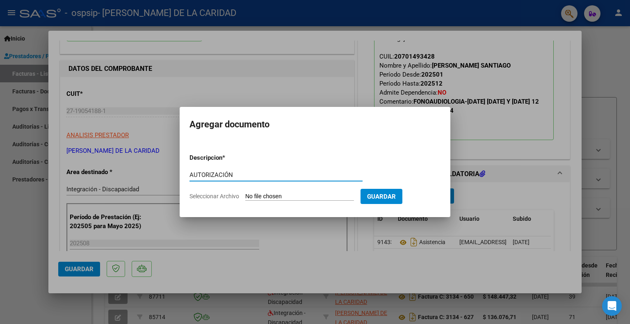 Image resolution: width=630 pixels, height=324 pixels. I want to click on p: Descripcion, so click(227, 158).